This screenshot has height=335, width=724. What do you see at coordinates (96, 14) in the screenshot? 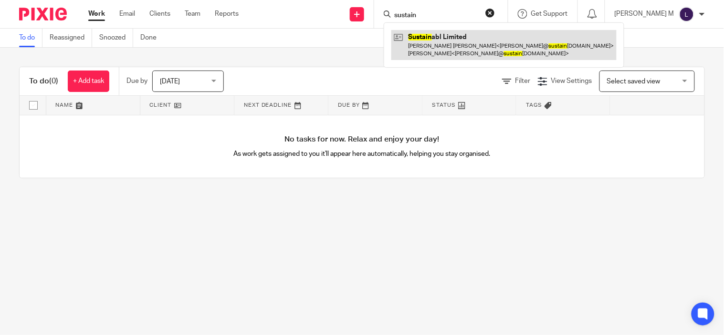
I see `a: Work` at bounding box center [96, 14].